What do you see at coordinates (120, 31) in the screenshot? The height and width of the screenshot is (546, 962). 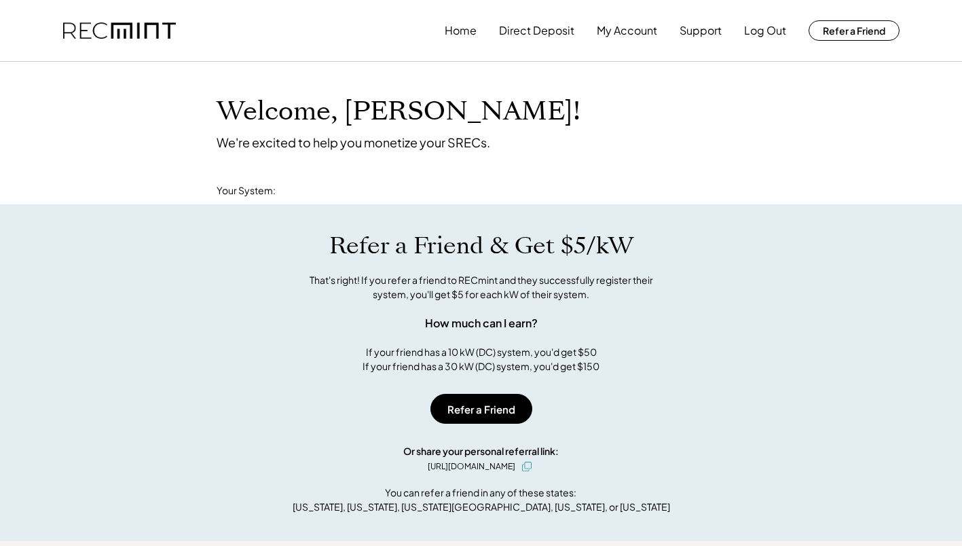 I see `img: recmint-logotype%403x.png` at bounding box center [120, 31].